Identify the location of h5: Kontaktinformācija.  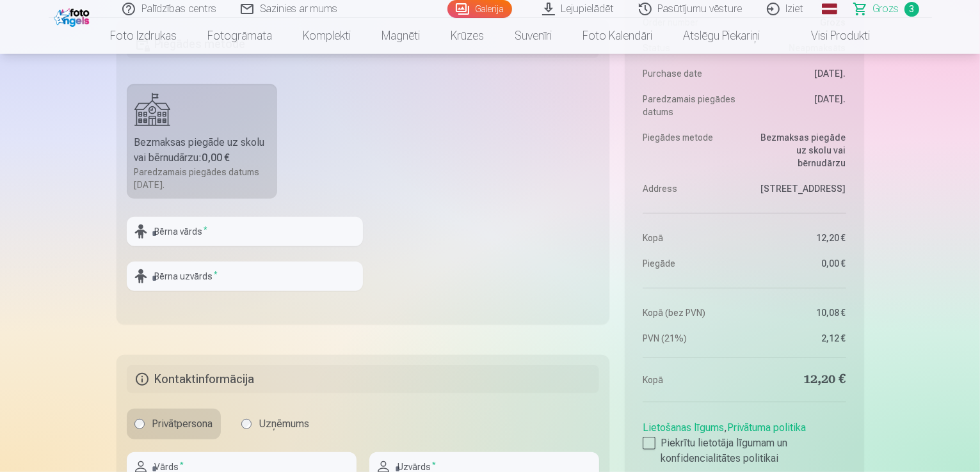
(363, 380).